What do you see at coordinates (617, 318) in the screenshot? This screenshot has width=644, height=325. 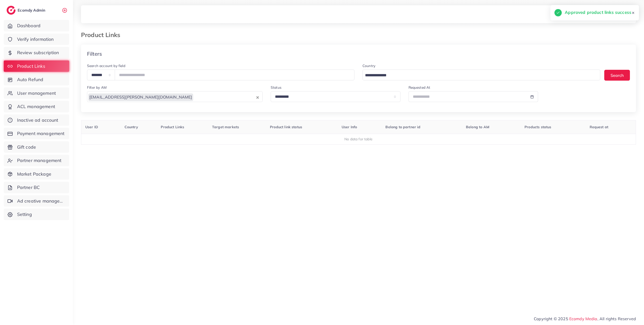 I see `span: , All rights Reserved` at bounding box center [617, 318].